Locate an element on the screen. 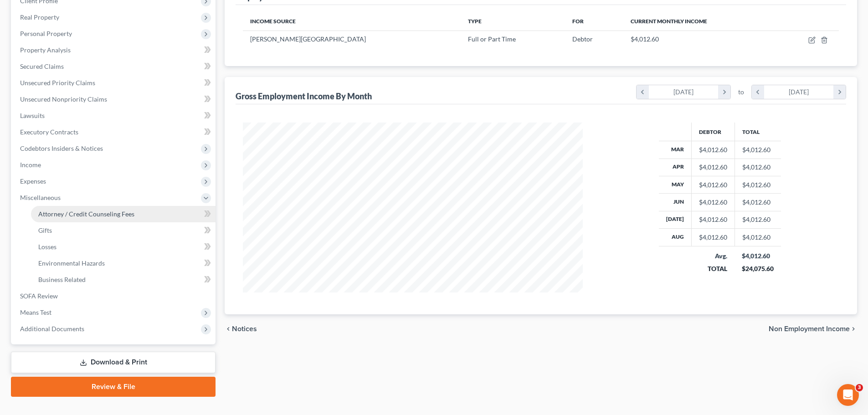 The height and width of the screenshot is (415, 868). span: For is located at coordinates (578, 21).